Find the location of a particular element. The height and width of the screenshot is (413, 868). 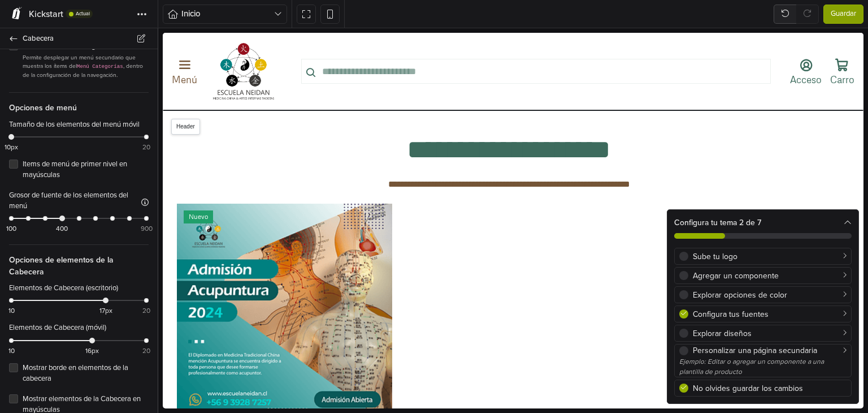

div: Personalizar una página secundaria is located at coordinates (769, 350).